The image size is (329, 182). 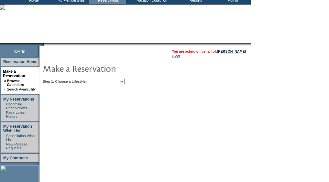 What do you see at coordinates (20, 138) in the screenshot?
I see `a: Cancellation Wish List` at bounding box center [20, 138].